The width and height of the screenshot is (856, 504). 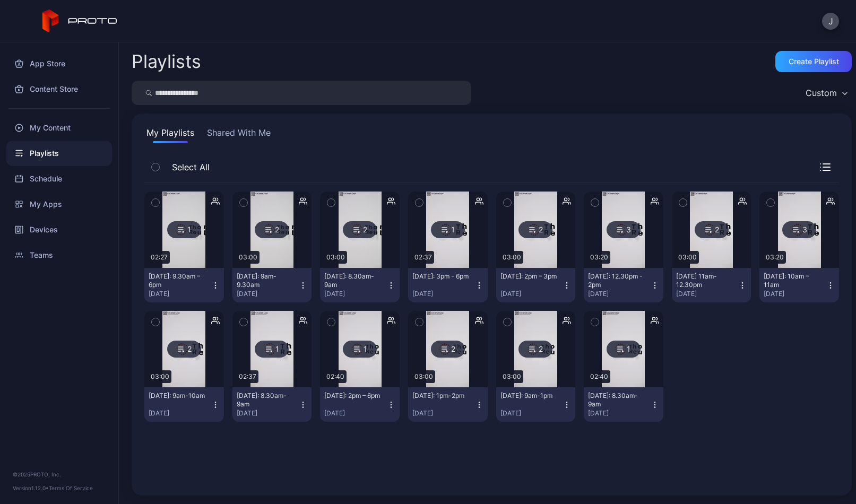 I want to click on a: Schedule, so click(x=59, y=179).